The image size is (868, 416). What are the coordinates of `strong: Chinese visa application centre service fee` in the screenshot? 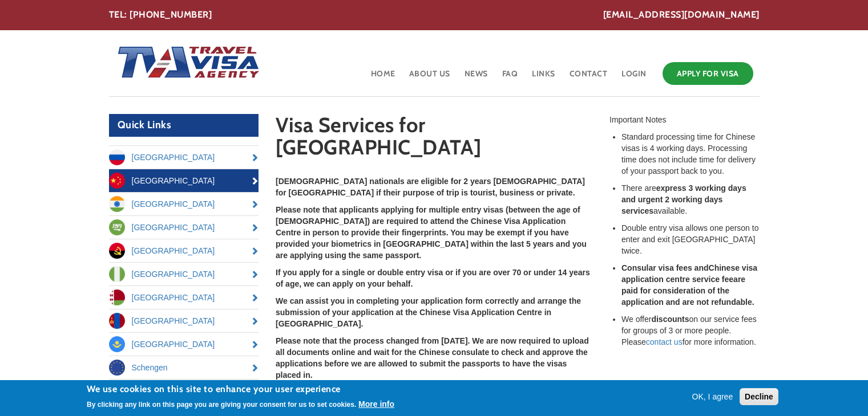 It's located at (689, 274).